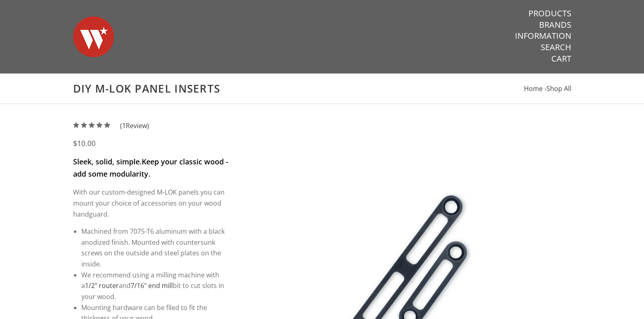 The height and width of the screenshot is (319, 644). What do you see at coordinates (555, 25) in the screenshot?
I see `a: Brands` at bounding box center [555, 25].